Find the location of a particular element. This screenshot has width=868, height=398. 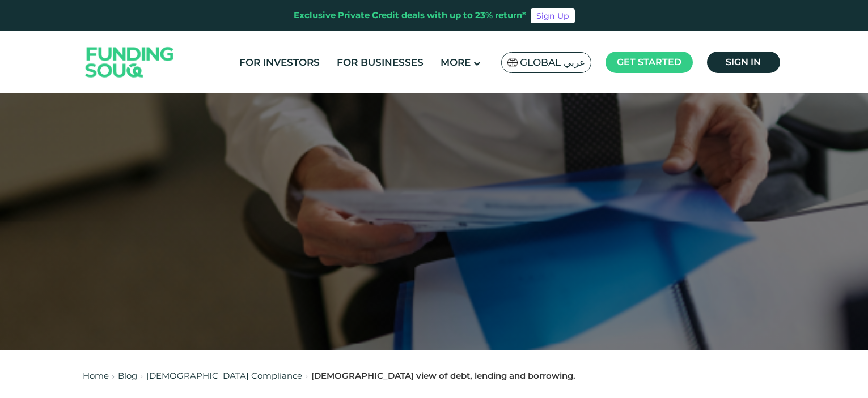

a: Sign Up is located at coordinates (553, 16).